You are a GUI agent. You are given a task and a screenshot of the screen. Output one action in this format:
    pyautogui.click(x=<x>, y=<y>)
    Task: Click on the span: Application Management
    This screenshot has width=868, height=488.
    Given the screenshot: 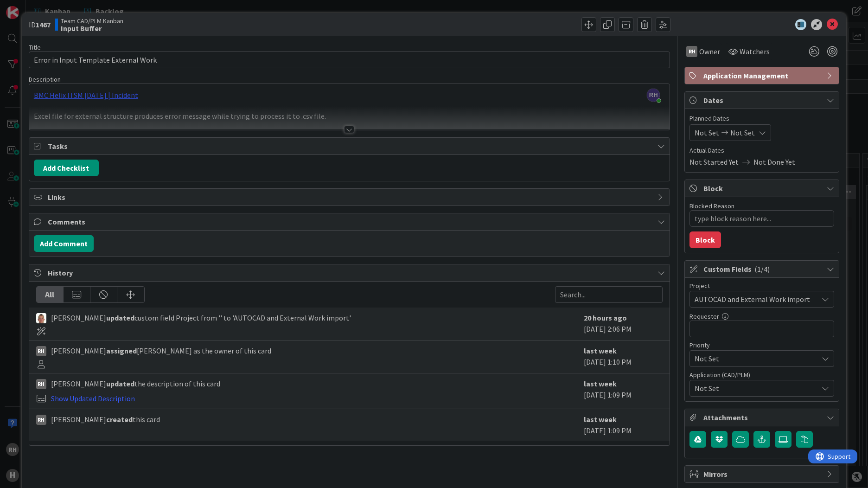 What is the action you would take?
    pyautogui.click(x=763, y=75)
    